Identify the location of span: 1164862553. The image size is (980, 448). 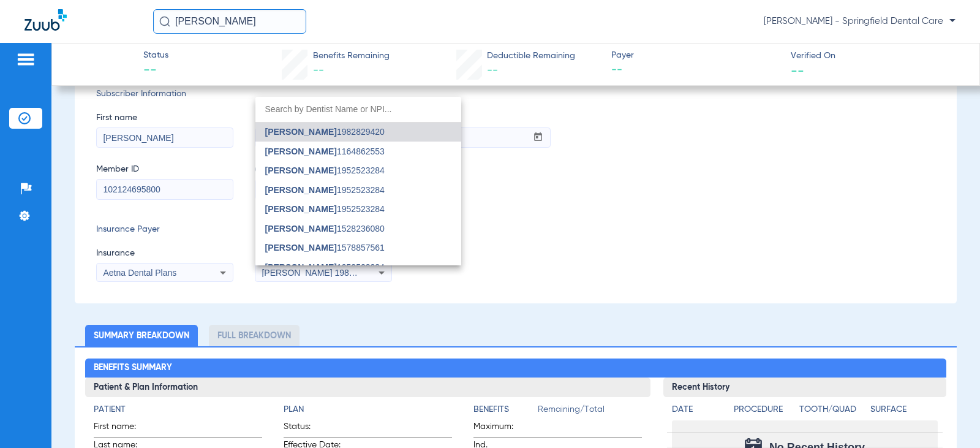
(325, 151).